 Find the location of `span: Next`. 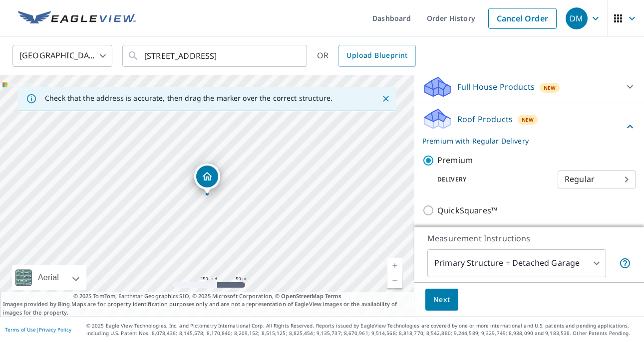

span: Next is located at coordinates (442, 300).